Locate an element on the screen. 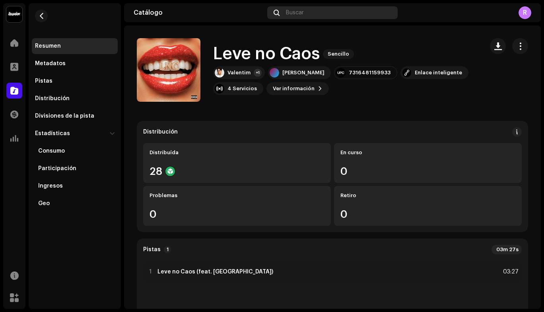  div: Pistas is located at coordinates (44, 81).